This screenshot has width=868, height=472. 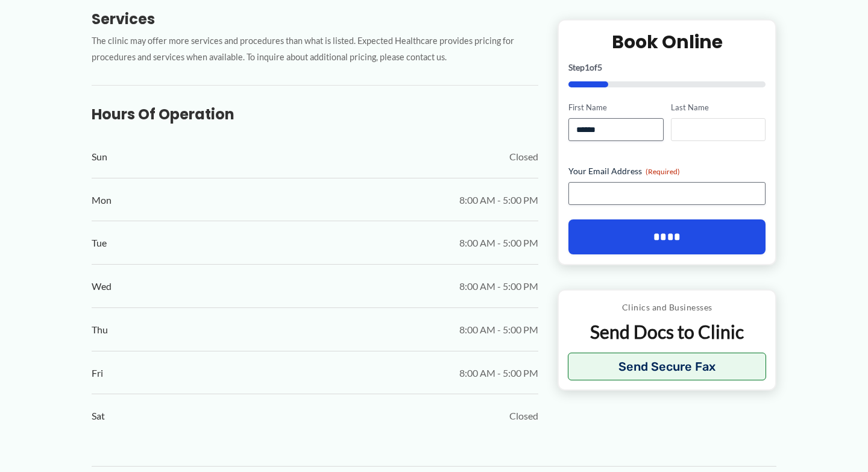 What do you see at coordinates (315, 114) in the screenshot?
I see `h3: Hours of Operation` at bounding box center [315, 114].